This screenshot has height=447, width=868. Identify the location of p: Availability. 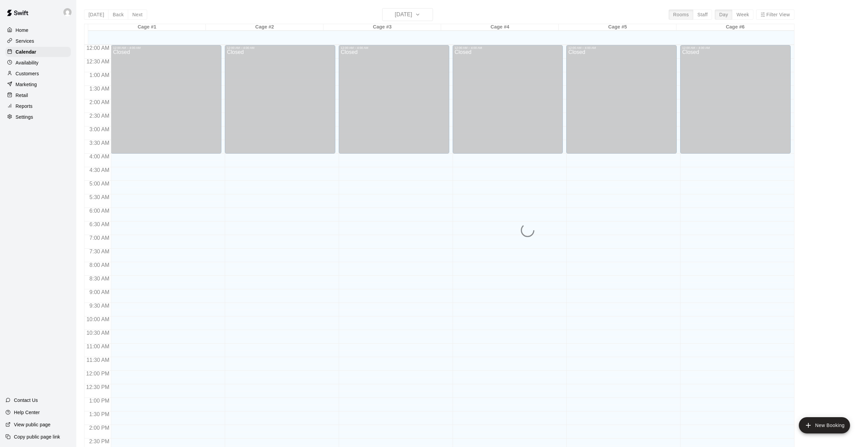
(27, 63).